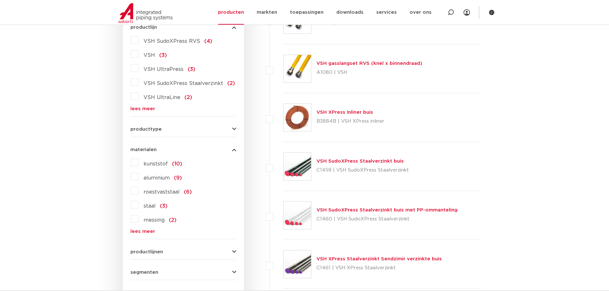 Image resolution: width=609 pixels, height=291 pixels. I want to click on span: (6), so click(188, 192).